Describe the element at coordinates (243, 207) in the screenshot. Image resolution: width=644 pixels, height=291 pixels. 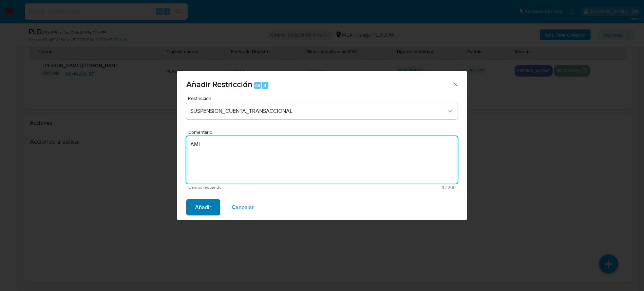
I see `button: Cancelar` at that location.